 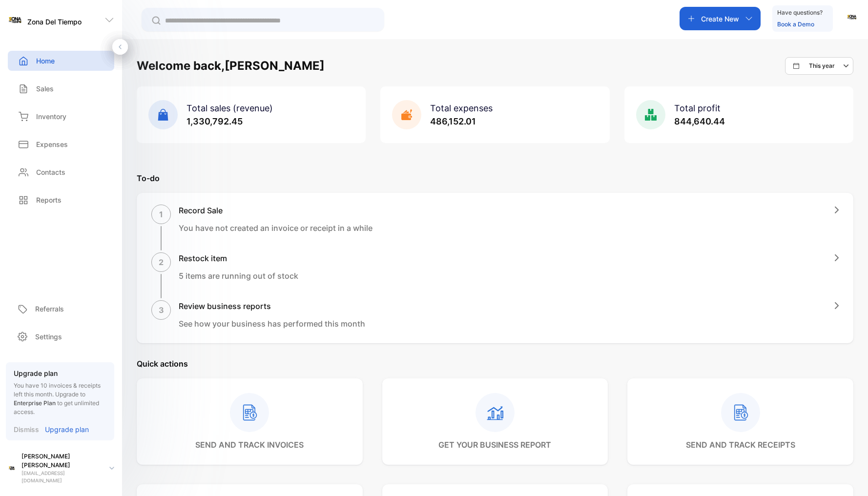 I want to click on p: To-do, so click(x=495, y=178).